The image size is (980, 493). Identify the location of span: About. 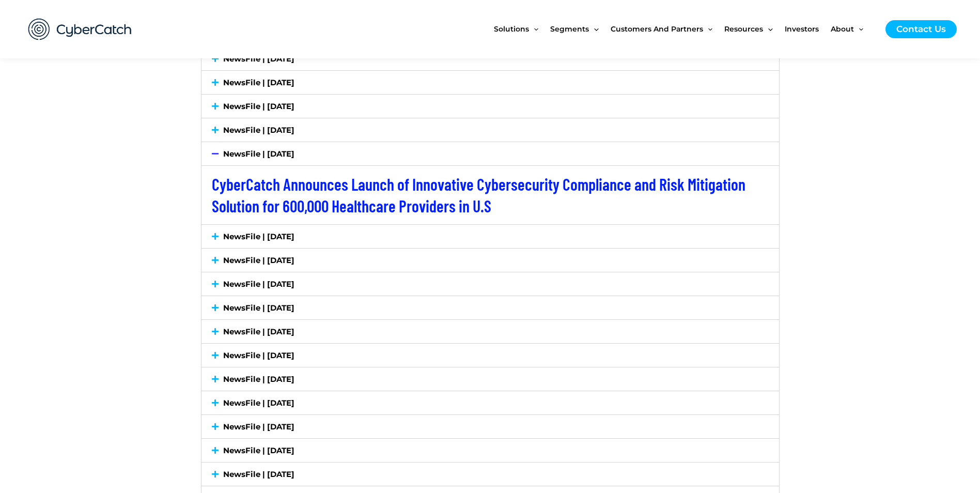
(842, 29).